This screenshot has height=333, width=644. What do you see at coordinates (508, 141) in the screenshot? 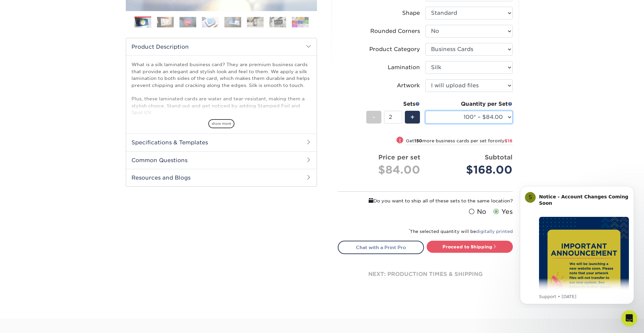
I see `span: $16` at bounding box center [508, 141].